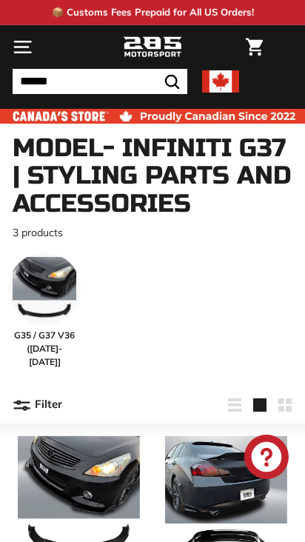  Describe the element at coordinates (153, 232) in the screenshot. I see `p: 3 products` at that location.